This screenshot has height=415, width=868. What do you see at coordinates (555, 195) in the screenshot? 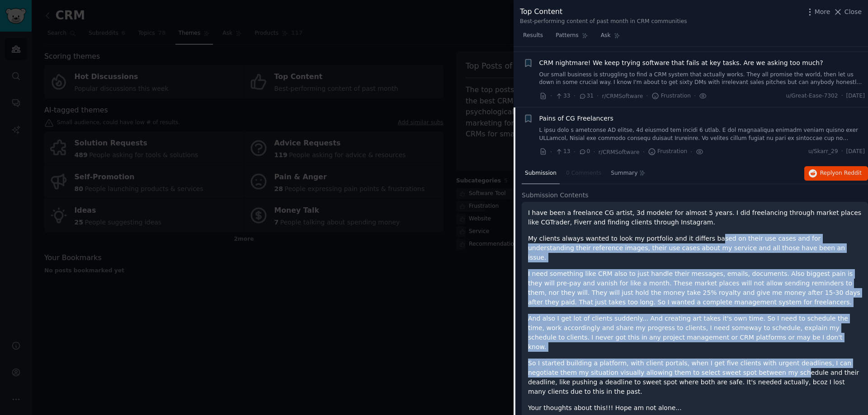
I see `span: Submission Contents` at bounding box center [555, 195].